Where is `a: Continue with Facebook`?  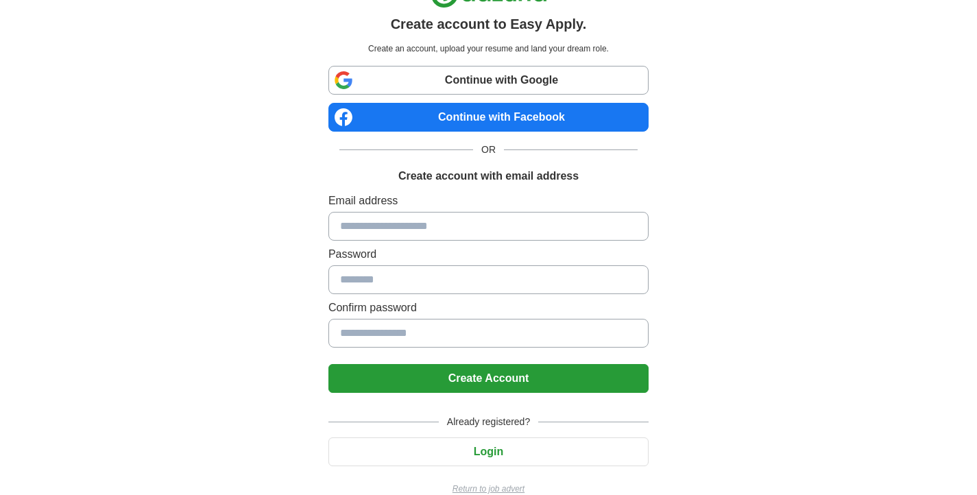 a: Continue with Facebook is located at coordinates (488, 117).